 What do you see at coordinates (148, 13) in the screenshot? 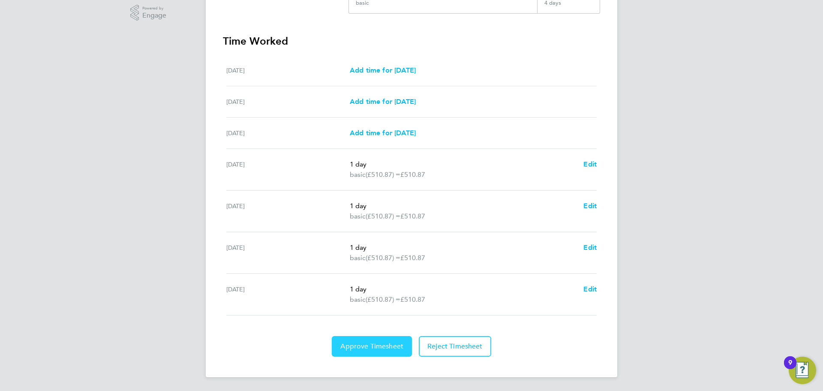
I see `a: Powered byEngage` at bounding box center [148, 13].